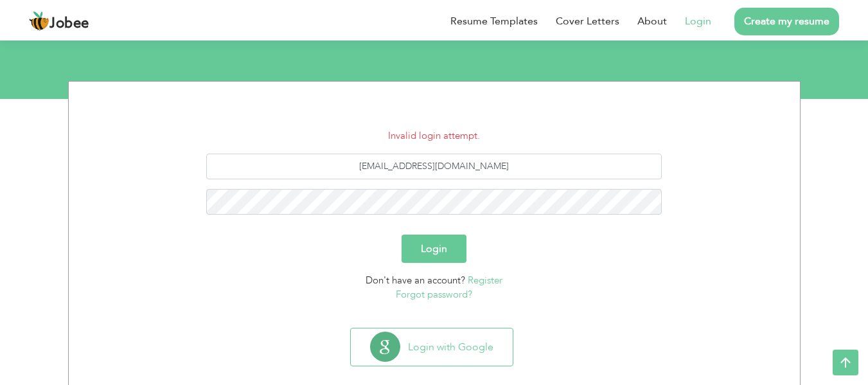 The height and width of the screenshot is (385, 868). I want to click on span: Don't have an account?, so click(415, 280).